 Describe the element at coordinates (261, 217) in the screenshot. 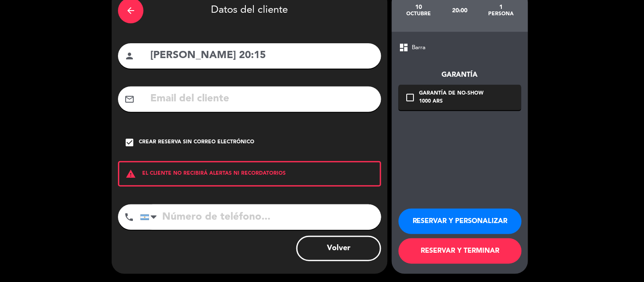

I see `input: Número de teléfono...` at that location.